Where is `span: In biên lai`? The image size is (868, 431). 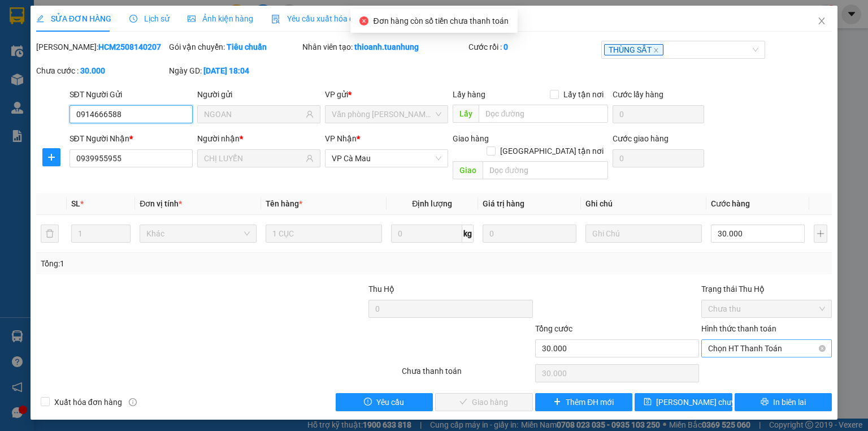 span: In biên lai is located at coordinates (789, 403).